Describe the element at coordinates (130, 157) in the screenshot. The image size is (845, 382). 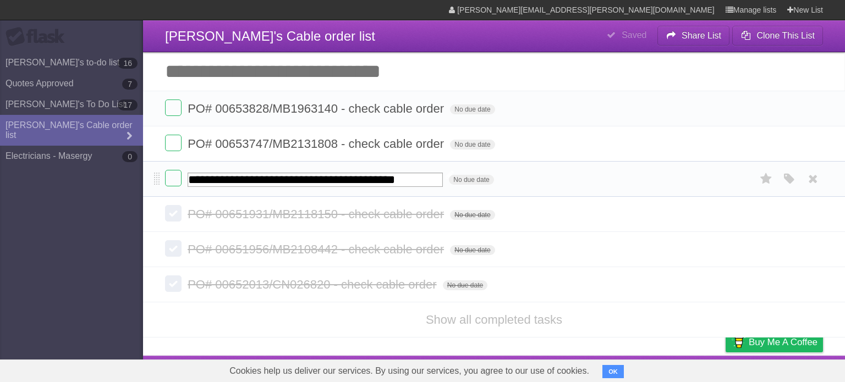
I see `b: 0` at that location.